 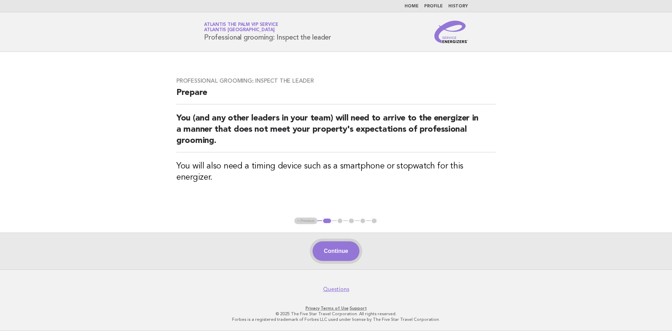 I want to click on h2: You (and any other leaders in your team) will need to arrive to the energizer in a manner that do..., so click(x=336, y=132).